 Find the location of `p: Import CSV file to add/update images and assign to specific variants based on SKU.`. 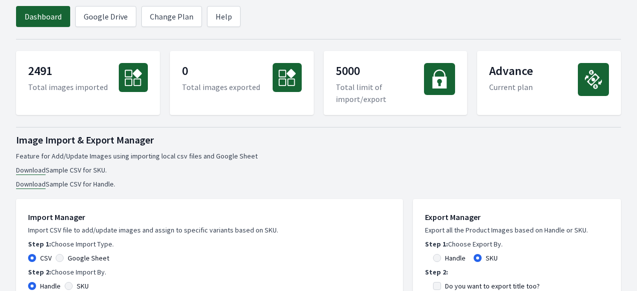

p: Import CSV file to add/update images and assign to specific variants based on SKU. is located at coordinates (209, 230).